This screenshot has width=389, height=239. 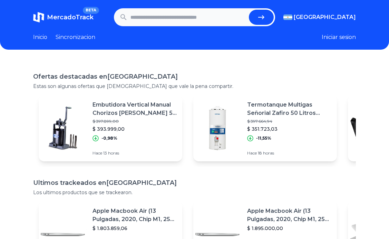 I want to click on p: Hace 18 horas, so click(x=289, y=153).